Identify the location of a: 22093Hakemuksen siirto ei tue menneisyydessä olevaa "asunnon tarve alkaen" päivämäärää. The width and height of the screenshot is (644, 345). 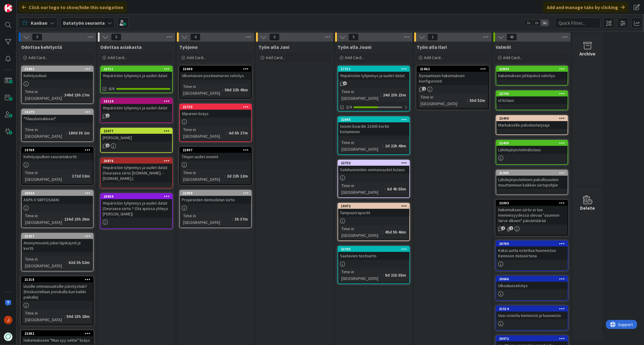
(532, 218).